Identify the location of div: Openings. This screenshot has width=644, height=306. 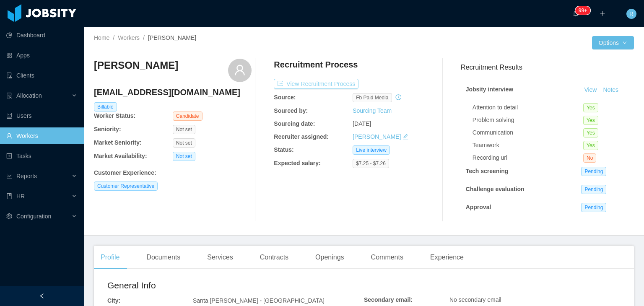
(329, 258).